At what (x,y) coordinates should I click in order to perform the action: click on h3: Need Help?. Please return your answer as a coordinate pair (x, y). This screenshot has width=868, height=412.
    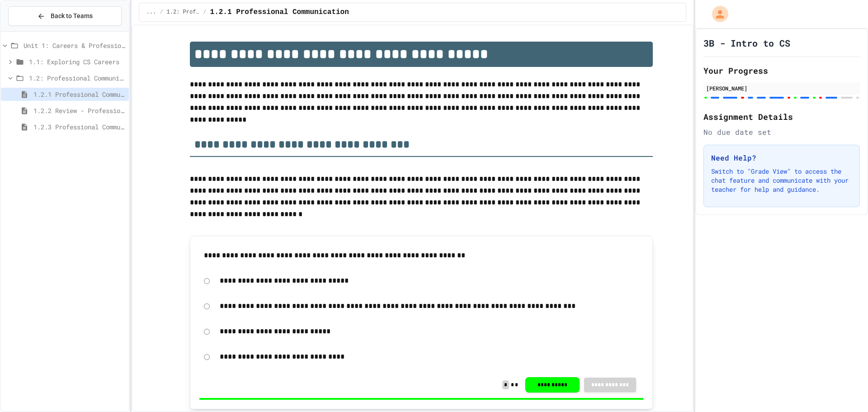
    Looking at the image, I should click on (782, 158).